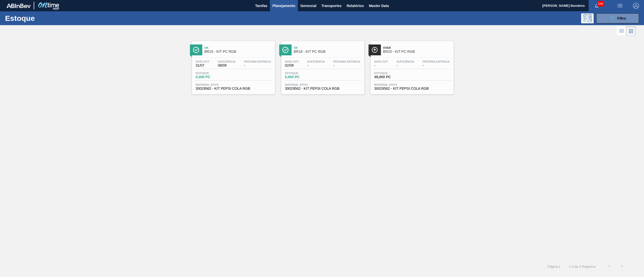  Describe the element at coordinates (596, 6) in the screenshot. I see `button: Notificações` at that location.